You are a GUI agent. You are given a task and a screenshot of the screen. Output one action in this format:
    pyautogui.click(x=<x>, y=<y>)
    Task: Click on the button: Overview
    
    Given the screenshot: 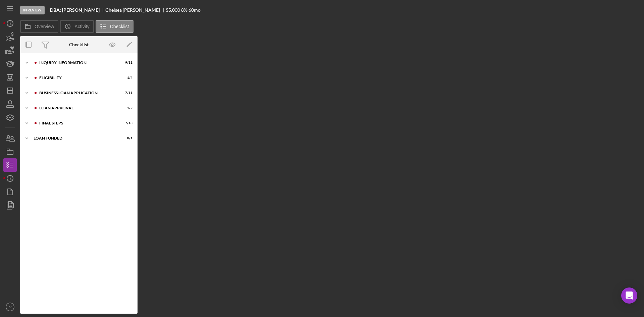 What is the action you would take?
    pyautogui.click(x=39, y=26)
    